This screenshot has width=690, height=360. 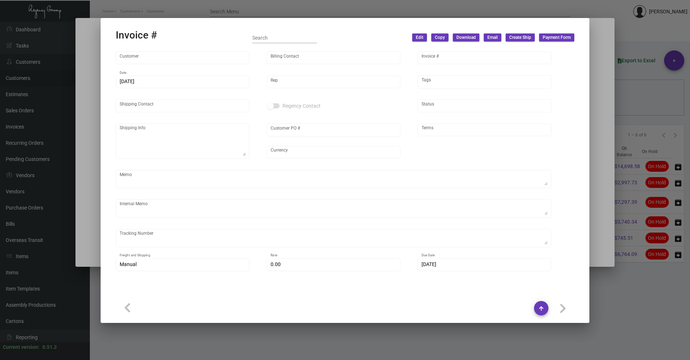 What do you see at coordinates (493, 37) in the screenshot?
I see `span: Email` at bounding box center [493, 37].